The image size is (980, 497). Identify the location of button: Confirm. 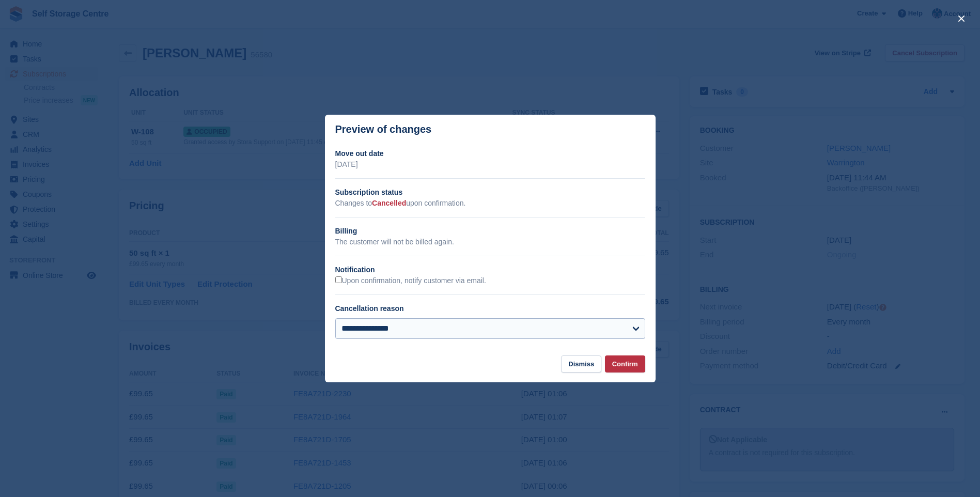
(625, 364).